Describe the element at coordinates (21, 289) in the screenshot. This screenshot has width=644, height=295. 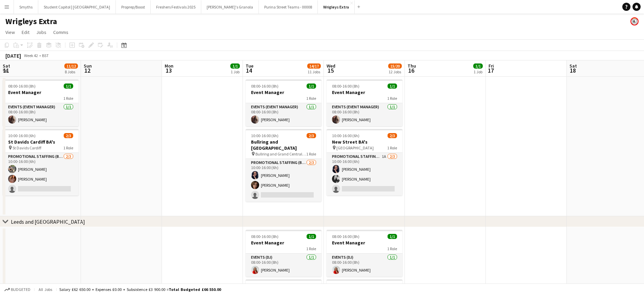
I see `span: Budgeted` at that location.